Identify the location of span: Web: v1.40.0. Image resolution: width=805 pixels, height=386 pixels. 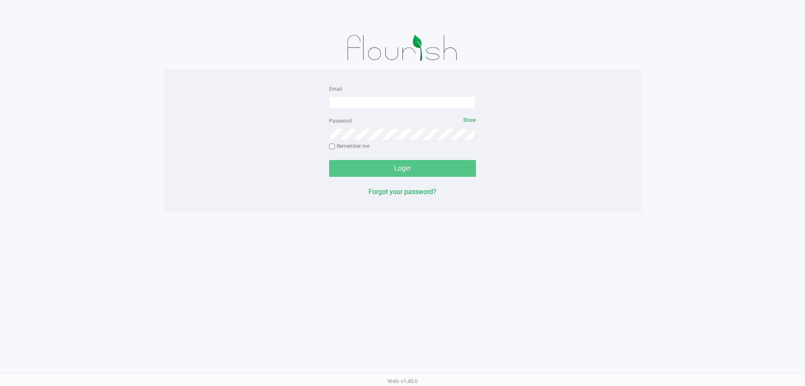
(403, 380).